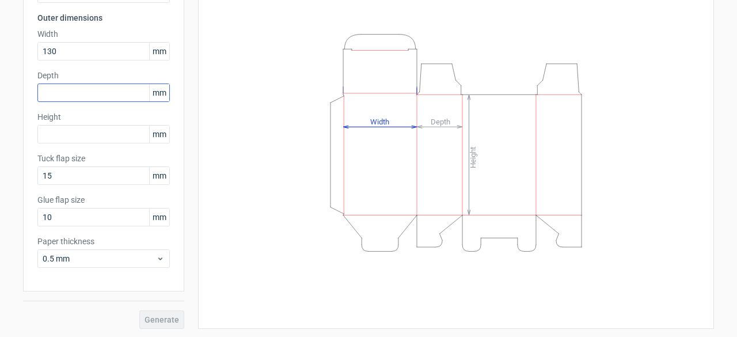  What do you see at coordinates (104, 241) in the screenshot?
I see `label: Paper thickness` at bounding box center [104, 241].